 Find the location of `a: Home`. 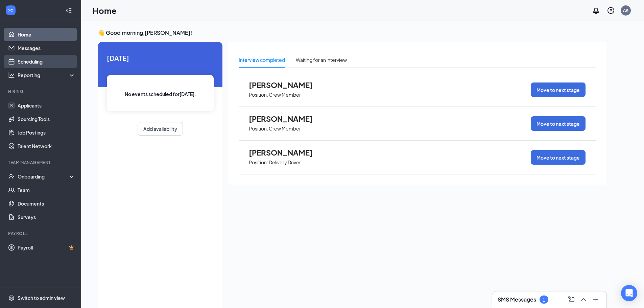

a: Home is located at coordinates (46, 34).